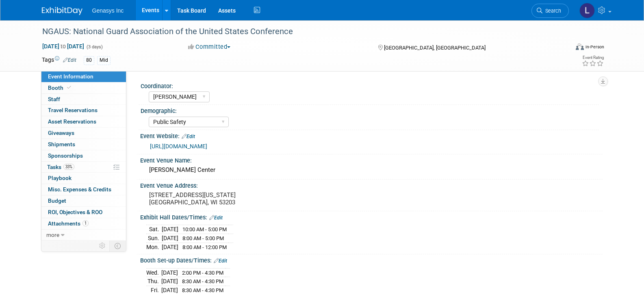 This screenshot has width=644, height=297. Describe the element at coordinates (65, 156) in the screenshot. I see `span: Sponsorships` at that location.